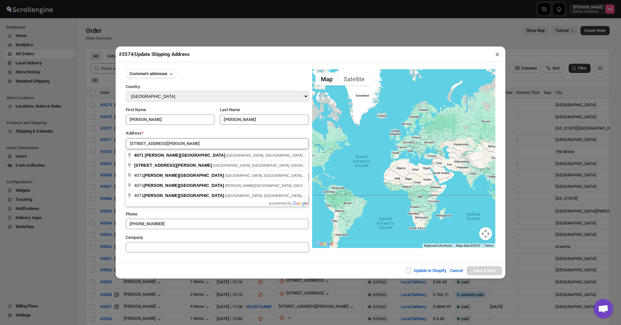  I want to click on button: Show satellite imagery, so click(354, 79).